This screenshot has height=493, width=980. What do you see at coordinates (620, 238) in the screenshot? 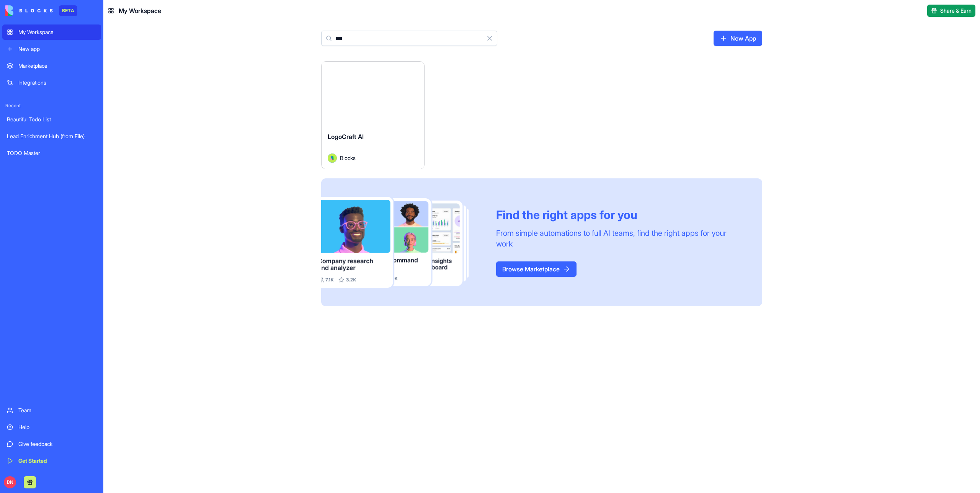
I see `div: From simple automations to full AI teams, find the right apps for your work` at bounding box center [620, 238].